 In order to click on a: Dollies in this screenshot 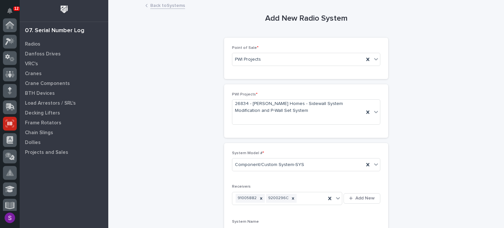, I will do `click(64, 142)`.